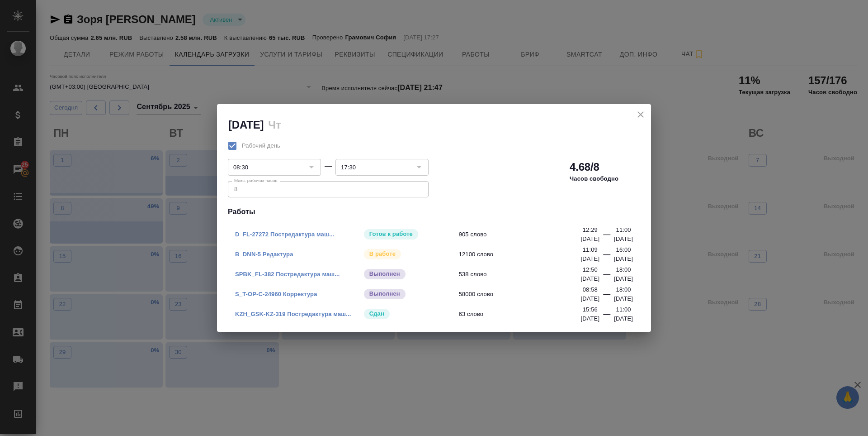 The height and width of the screenshot is (436, 868). Describe the element at coordinates (377, 314) in the screenshot. I see `p: Сдан` at that location.